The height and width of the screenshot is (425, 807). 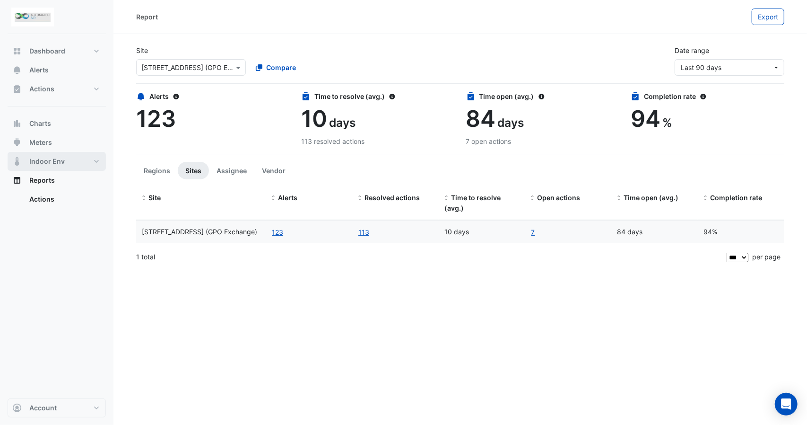 I want to click on div: 113 resolved actions, so click(x=378, y=141).